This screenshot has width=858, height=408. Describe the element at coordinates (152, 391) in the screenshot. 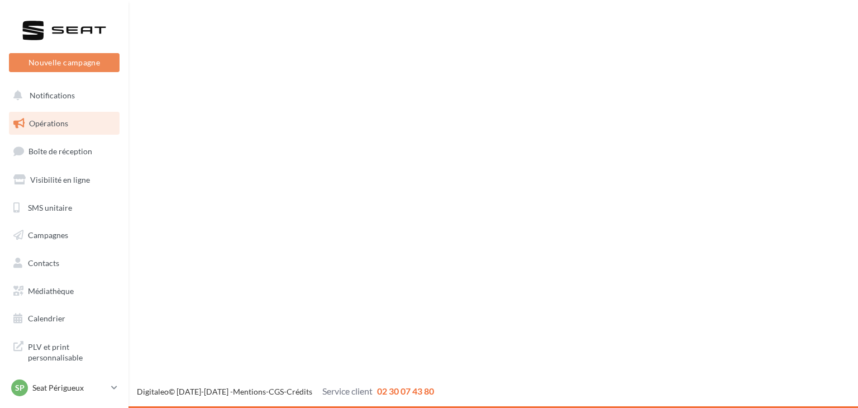

I see `a: Digitaleo` at that location.